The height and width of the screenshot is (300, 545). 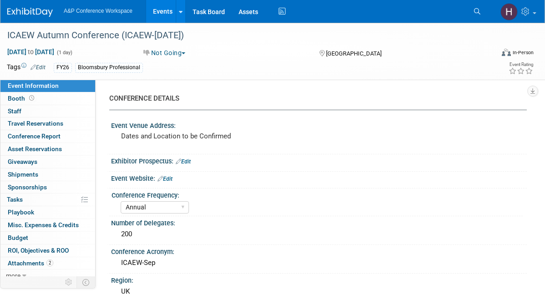 I want to click on span: 2, so click(x=50, y=263).